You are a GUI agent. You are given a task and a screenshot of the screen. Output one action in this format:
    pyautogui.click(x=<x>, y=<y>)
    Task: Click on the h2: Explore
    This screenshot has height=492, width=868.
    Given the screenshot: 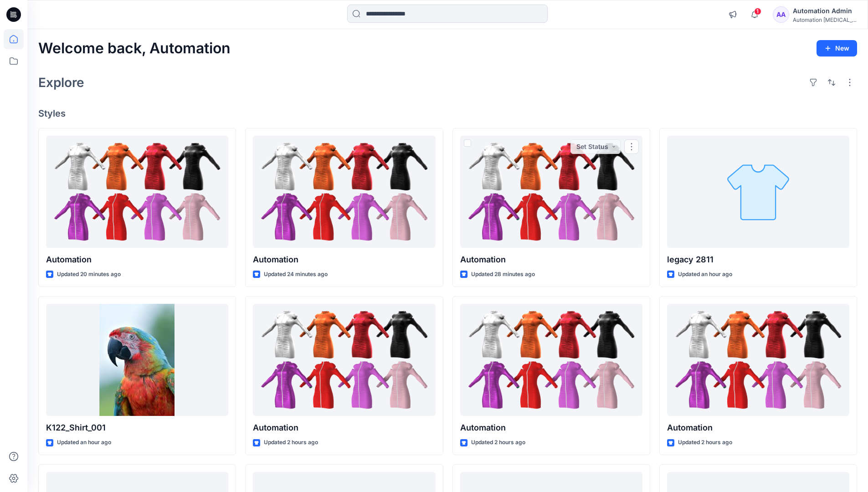 What is the action you would take?
    pyautogui.click(x=61, y=82)
    